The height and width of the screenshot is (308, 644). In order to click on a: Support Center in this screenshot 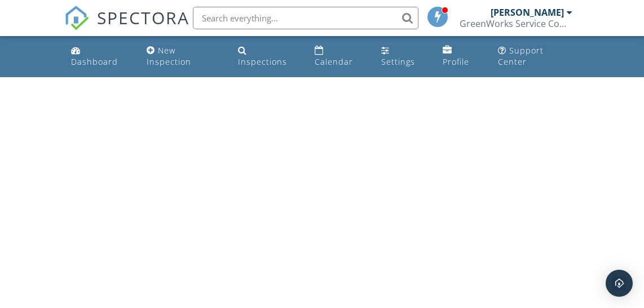, I will do `click(535, 56)`.